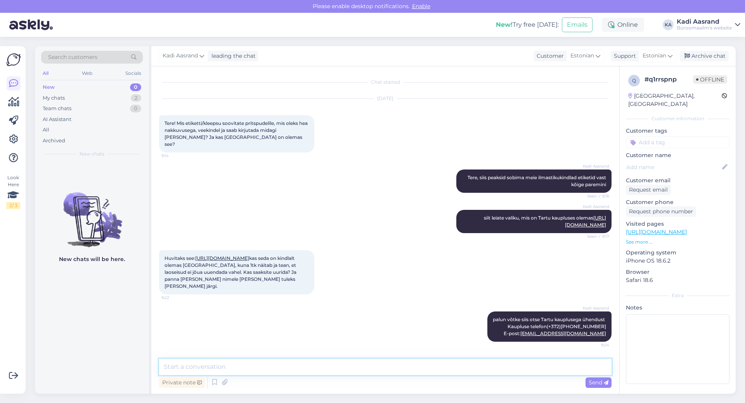 Image resolution: width=745 pixels, height=403 pixels. I want to click on div: Support, so click(623, 56).